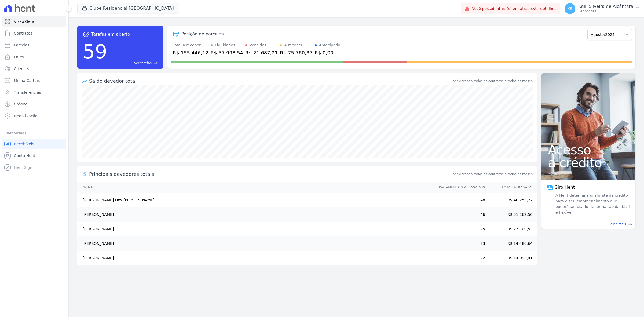 The image size is (644, 317). What do you see at coordinates (191, 45) in the screenshot?
I see `div: Total a receber` at bounding box center [191, 45].